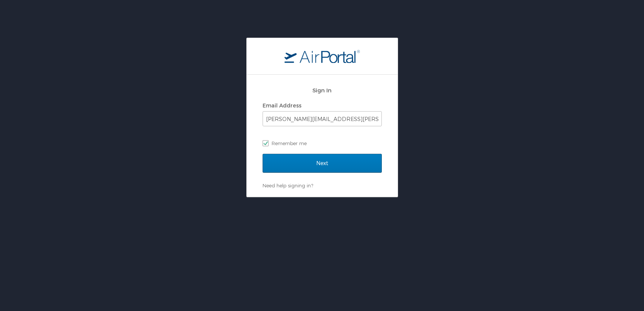  Describe the element at coordinates (322, 56) in the screenshot. I see `img: logo` at that location.